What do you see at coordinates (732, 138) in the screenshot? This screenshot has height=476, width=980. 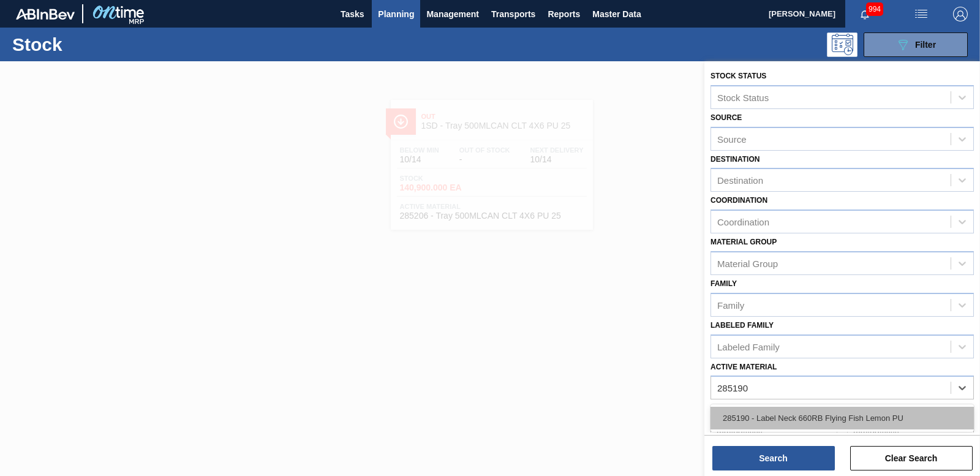 I see `div: Source` at bounding box center [732, 138].